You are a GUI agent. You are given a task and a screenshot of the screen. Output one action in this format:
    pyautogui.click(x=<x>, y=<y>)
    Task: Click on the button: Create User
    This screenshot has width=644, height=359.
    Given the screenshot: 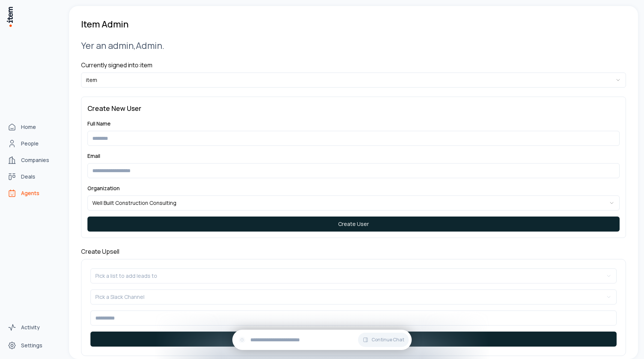 What is the action you would take?
    pyautogui.click(x=354, y=224)
    